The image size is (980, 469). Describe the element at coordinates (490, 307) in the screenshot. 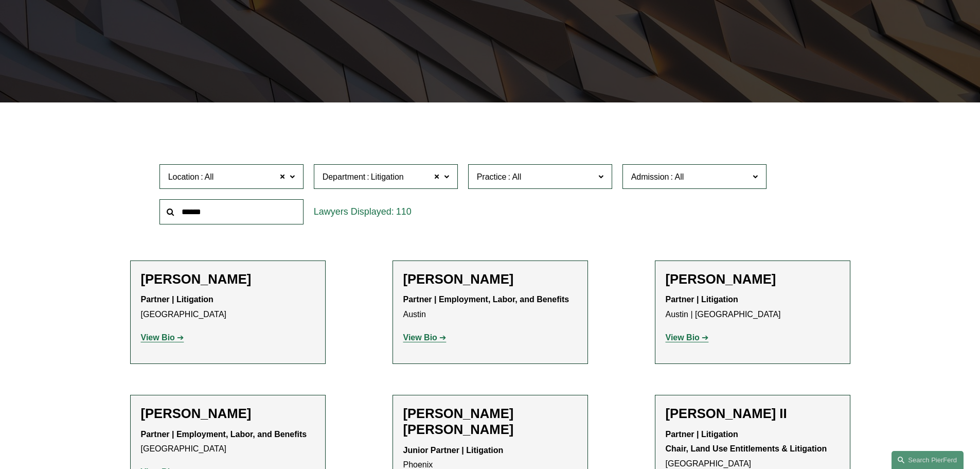

I see `p: Austin` at that location.